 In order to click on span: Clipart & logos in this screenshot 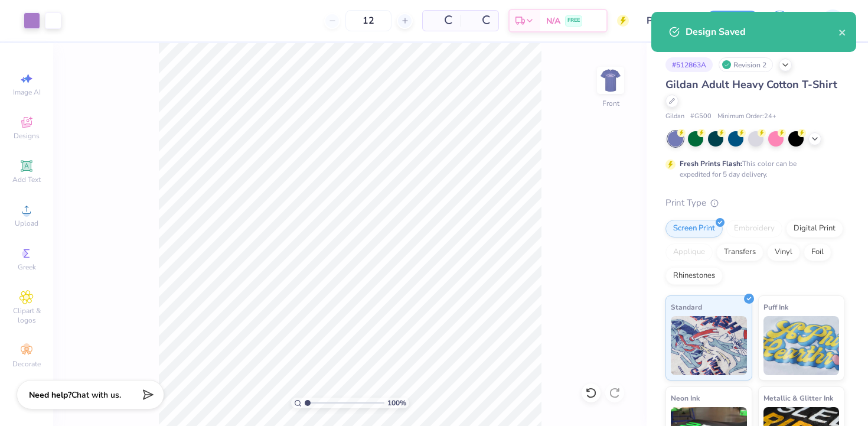, I will do `click(27, 315)`.